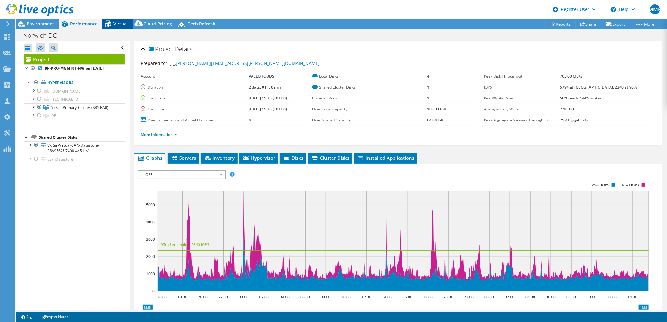 Image resolution: width=667 pixels, height=322 pixels. Describe the element at coordinates (158, 24) in the screenshot. I see `span: Cloud Pricing` at that location.